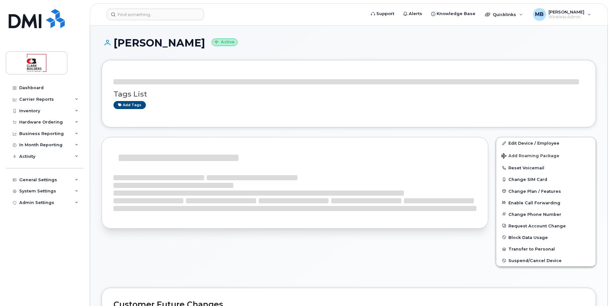 The image size is (611, 306). What do you see at coordinates (546, 203) in the screenshot?
I see `button: Enable Call Forwarding` at bounding box center [546, 203].